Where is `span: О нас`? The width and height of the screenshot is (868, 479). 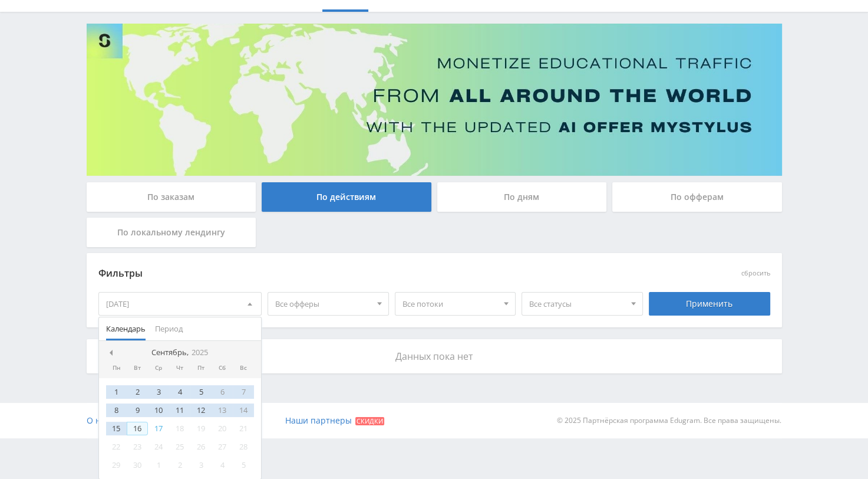
span: О нас is located at coordinates (98, 420).